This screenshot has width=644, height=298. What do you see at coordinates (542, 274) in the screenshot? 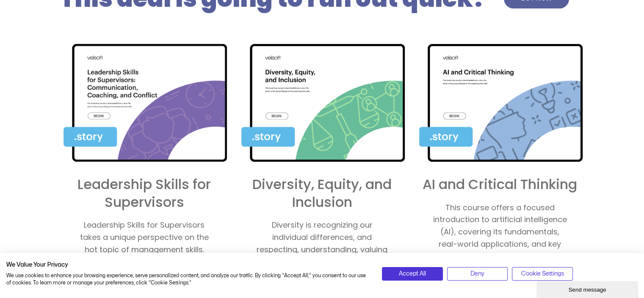
I see `button: Adjust cookie preferences` at bounding box center [542, 274].